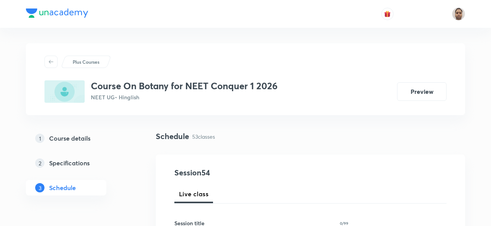  What do you see at coordinates (184, 86) in the screenshot?
I see `h3: Course On Botany for NEET Conquer 1 2026` at bounding box center [184, 86].